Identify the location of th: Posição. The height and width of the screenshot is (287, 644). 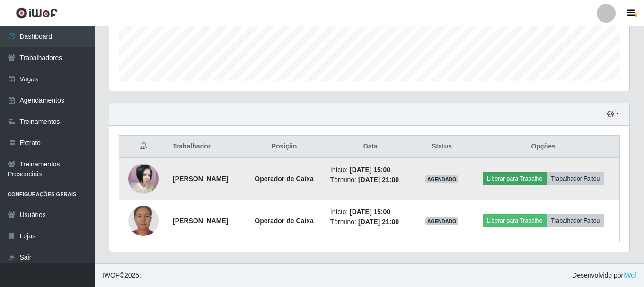
(284, 146).